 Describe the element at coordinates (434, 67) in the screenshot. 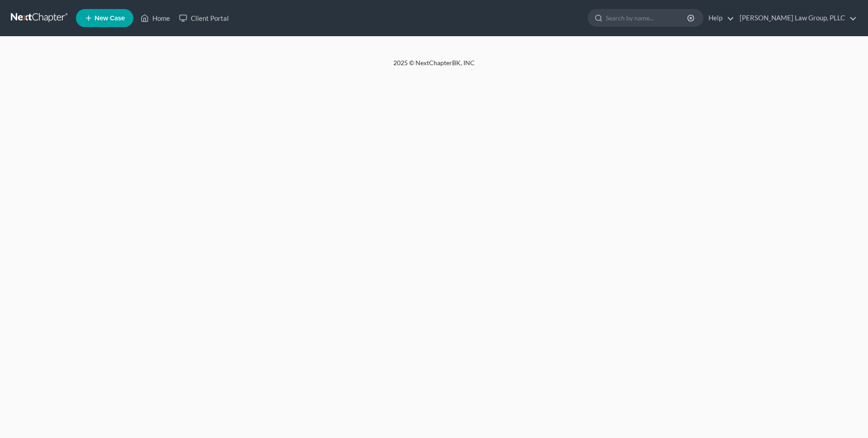

I see `div: 2025 © NextChapterBK, INC` at that location.